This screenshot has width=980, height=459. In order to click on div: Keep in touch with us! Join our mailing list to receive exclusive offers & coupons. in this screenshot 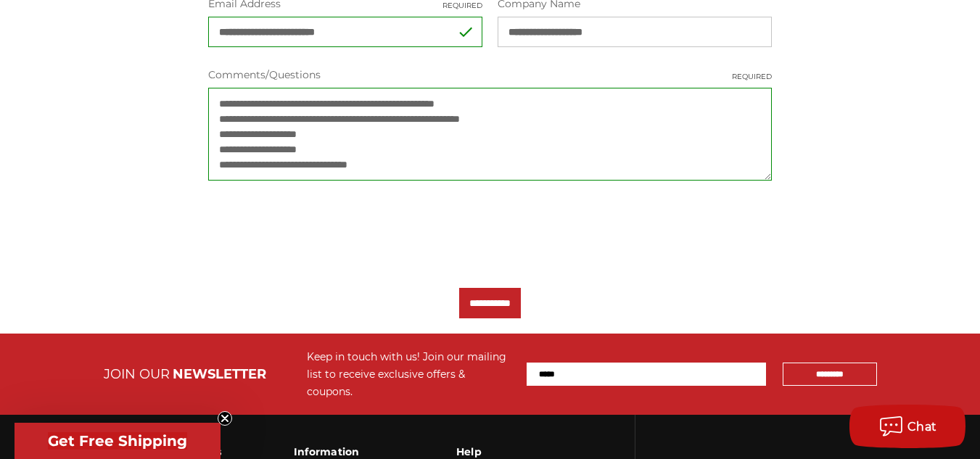, I will do `click(409, 374)`.